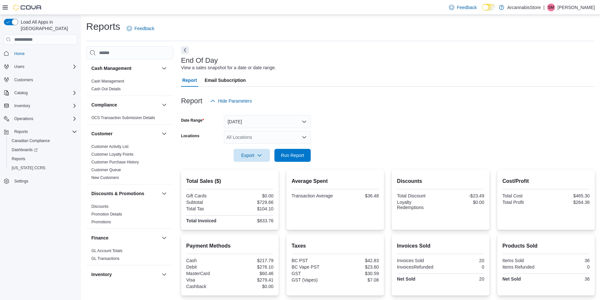  I want to click on div: $7.08, so click(358, 280).